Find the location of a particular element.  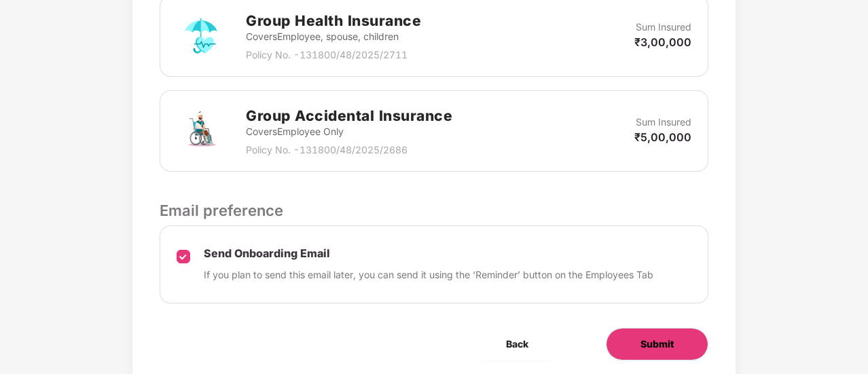

p: ₹5,00,000 is located at coordinates (662, 137).